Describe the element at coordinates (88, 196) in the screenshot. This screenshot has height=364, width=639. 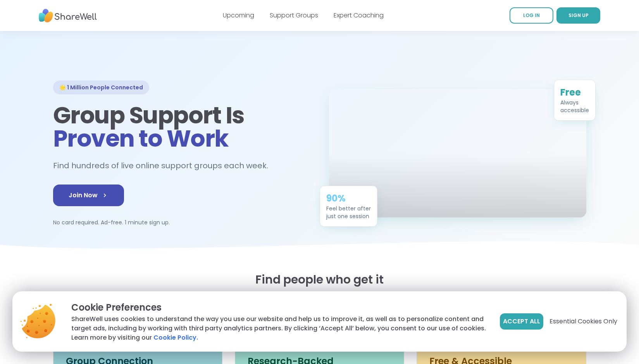
I see `a: Join Now` at that location.